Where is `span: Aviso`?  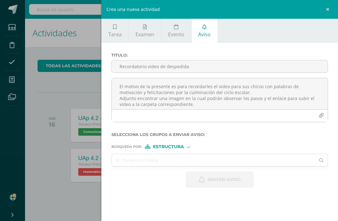 span: Aviso is located at coordinates (204, 34).